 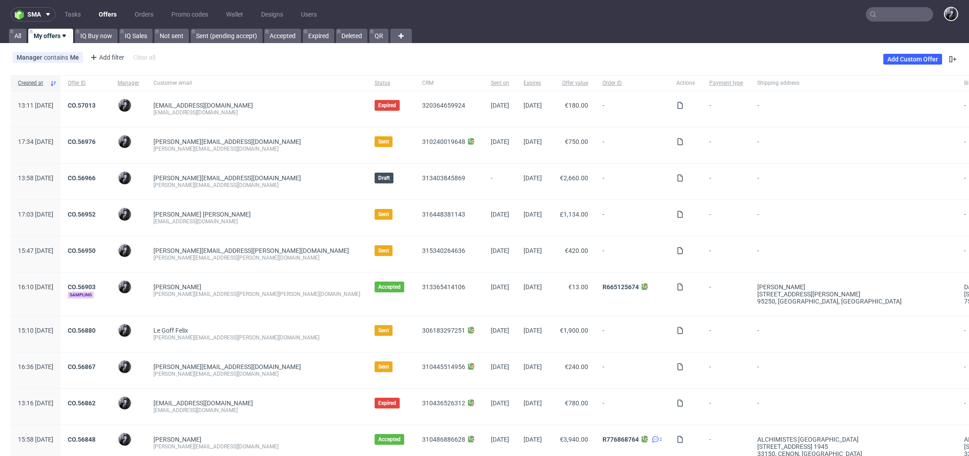 I want to click on span: Sent on, so click(x=500, y=83).